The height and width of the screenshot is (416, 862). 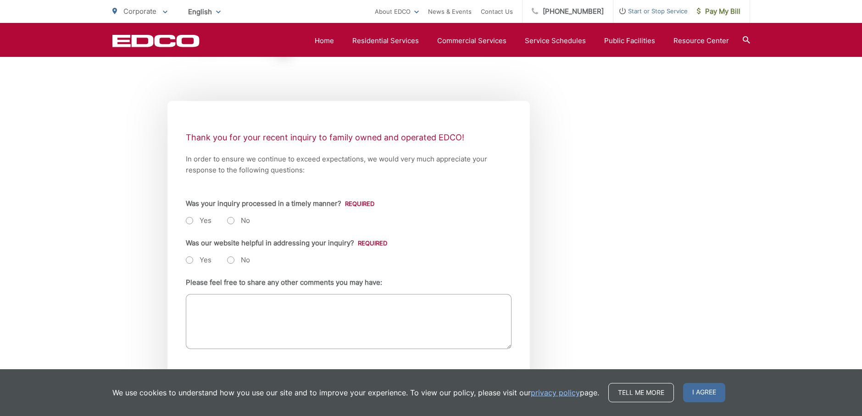 I want to click on a: Residential Services, so click(x=385, y=41).